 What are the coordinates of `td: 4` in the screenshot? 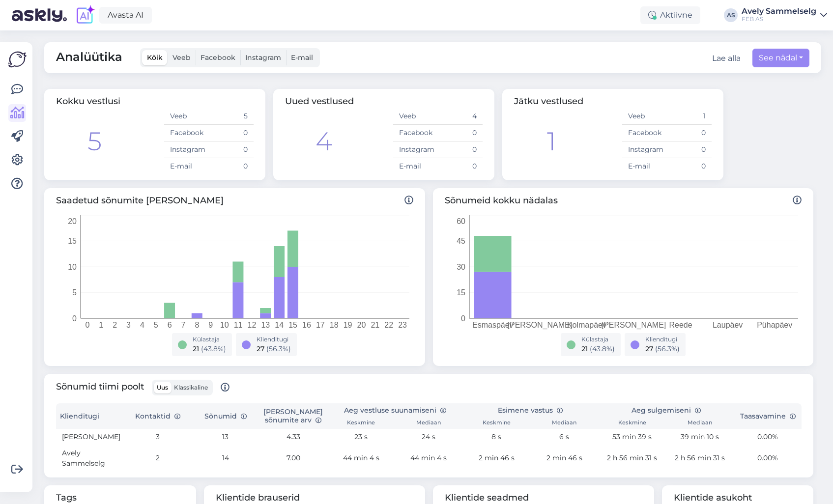 It's located at (460, 116).